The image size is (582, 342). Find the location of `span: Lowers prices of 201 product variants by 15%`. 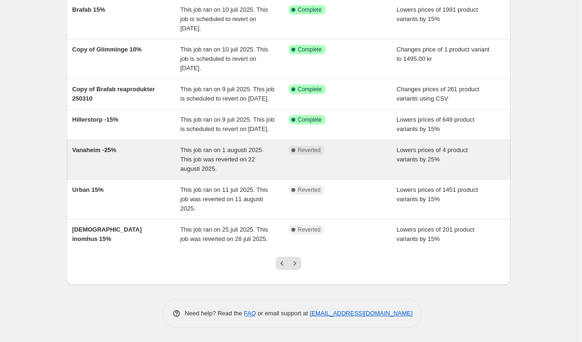

span: Lowers prices of 201 product variants by 15% is located at coordinates (435, 234).